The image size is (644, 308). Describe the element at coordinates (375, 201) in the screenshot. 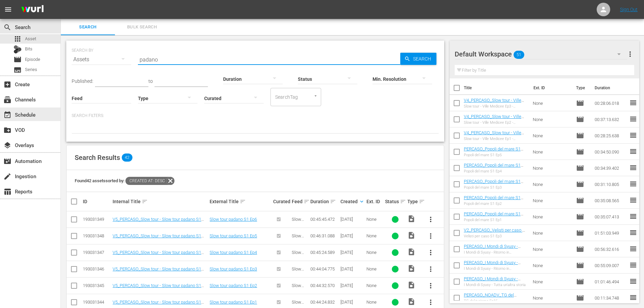

I see `div: Ext. ID` at that location.